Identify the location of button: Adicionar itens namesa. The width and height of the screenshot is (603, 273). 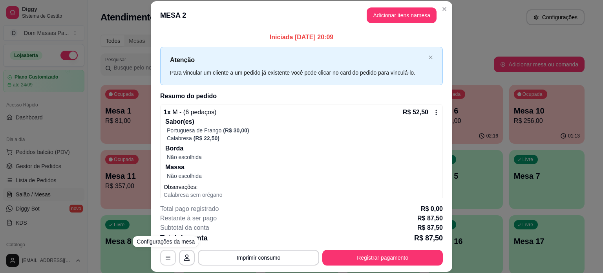
(402, 15).